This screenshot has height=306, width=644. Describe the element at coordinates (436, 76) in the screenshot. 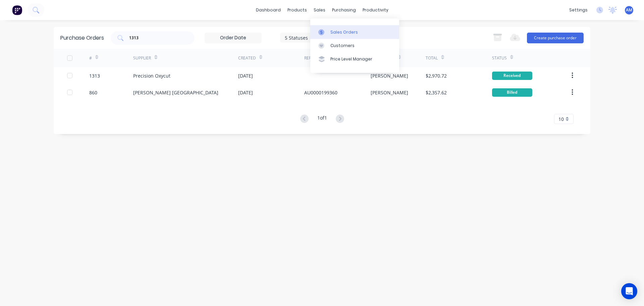

I see `div: $2,970.72` at that location.